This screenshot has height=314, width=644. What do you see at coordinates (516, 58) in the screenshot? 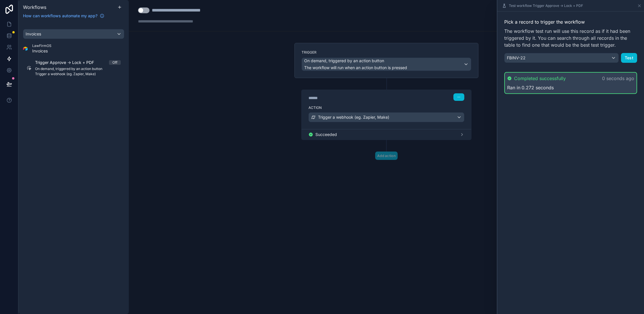
I see `span: FBINV-22` at bounding box center [516, 58].